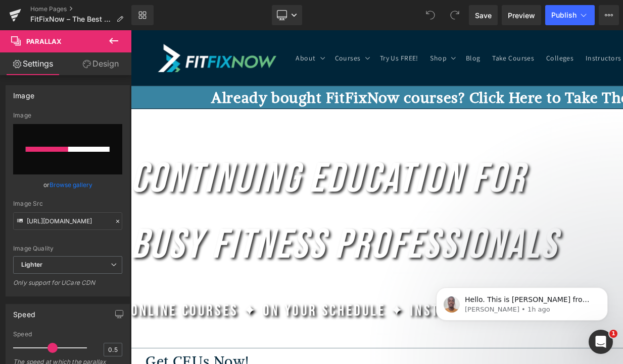 Image resolution: width=623 pixels, height=364 pixels. What do you see at coordinates (484, 28) in the screenshot?
I see `span: Instructors` at bounding box center [484, 28].